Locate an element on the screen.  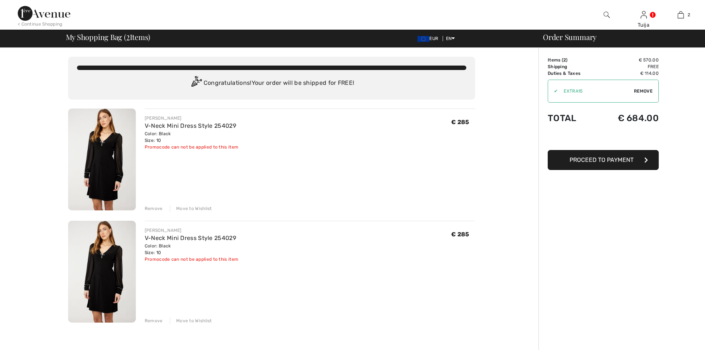
a: Sign In is located at coordinates (644, 14).